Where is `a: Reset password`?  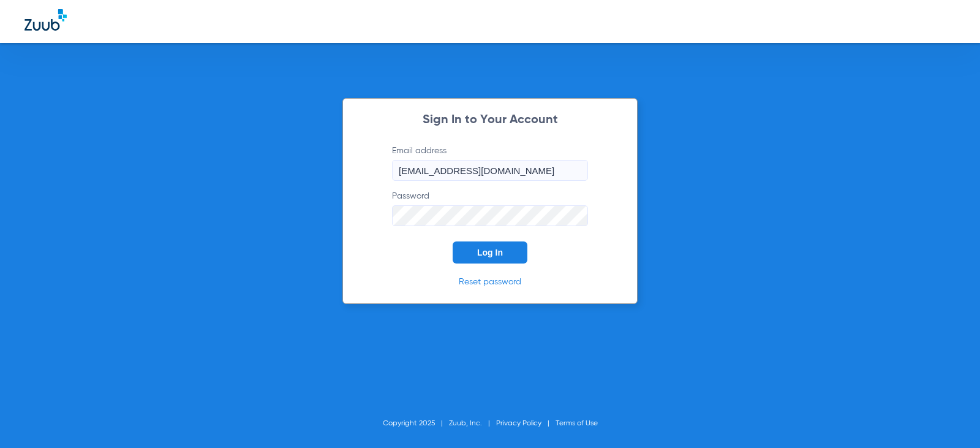 a: Reset password is located at coordinates (490, 281).